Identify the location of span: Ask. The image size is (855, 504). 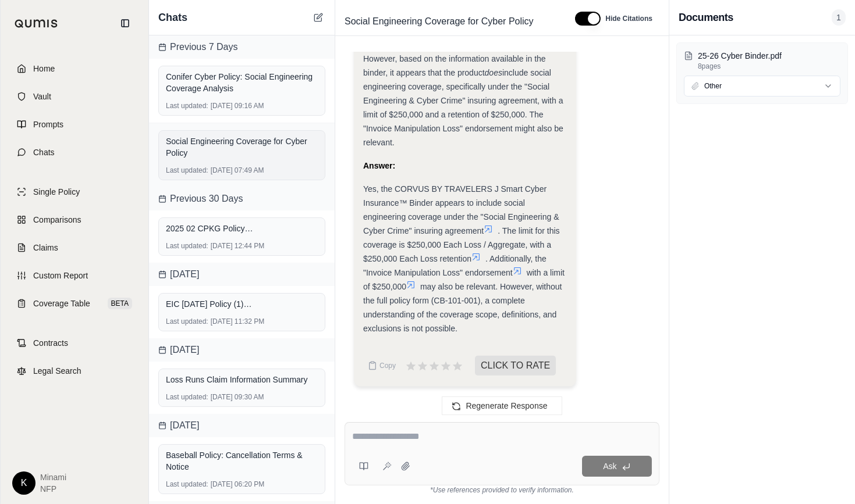
(609, 466).